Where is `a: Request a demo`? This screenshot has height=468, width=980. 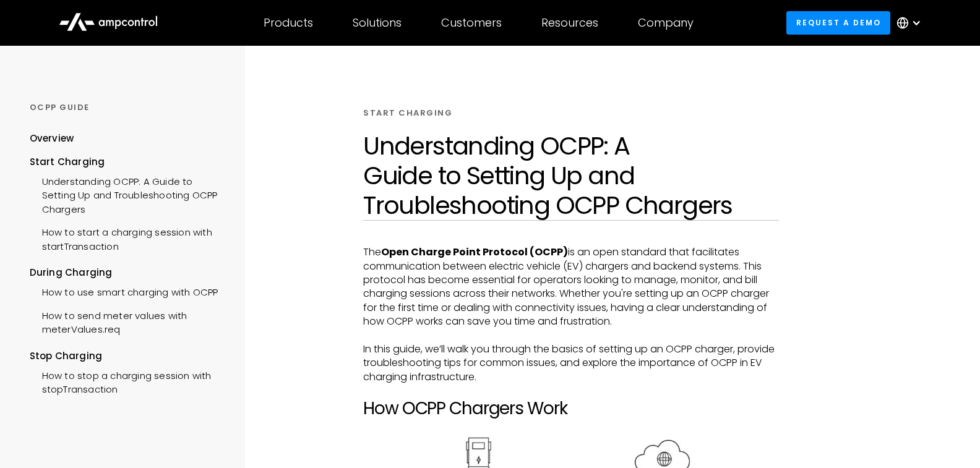
a: Request a demo is located at coordinates (839, 22).